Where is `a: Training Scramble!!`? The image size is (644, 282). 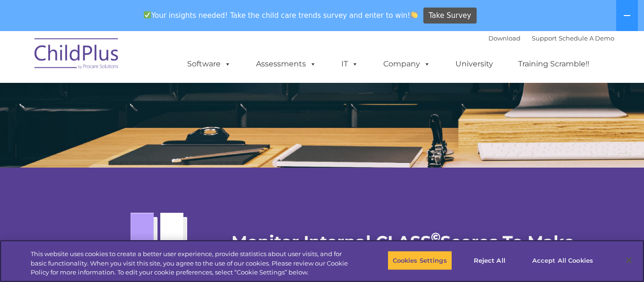
a: Training Scramble!! is located at coordinates (554, 64).